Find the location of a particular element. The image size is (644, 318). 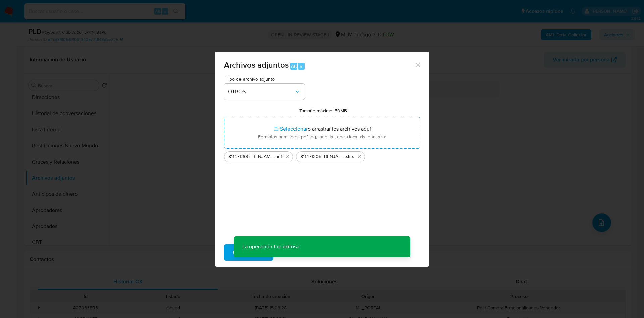

span: Alt is located at coordinates (294, 66).